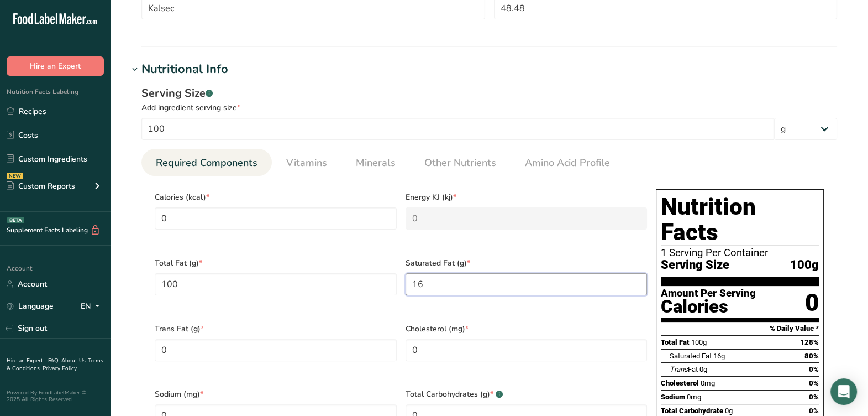 This screenshot has width=868, height=416. Describe the element at coordinates (457, 129) in the screenshot. I see `input: Type your serving size here` at that location.